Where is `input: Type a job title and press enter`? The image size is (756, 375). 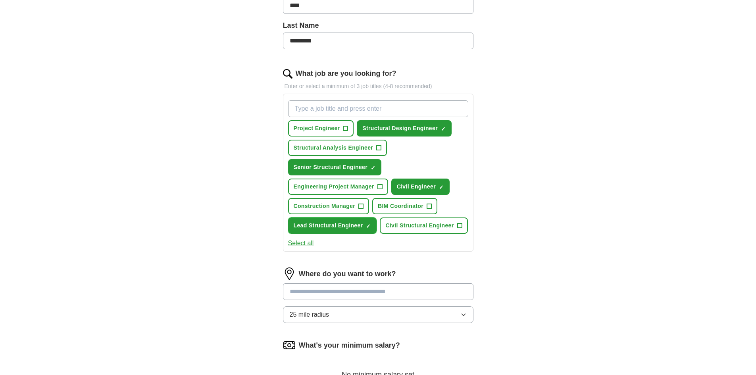 input: Type a job title and press enter is located at coordinates (378, 109).